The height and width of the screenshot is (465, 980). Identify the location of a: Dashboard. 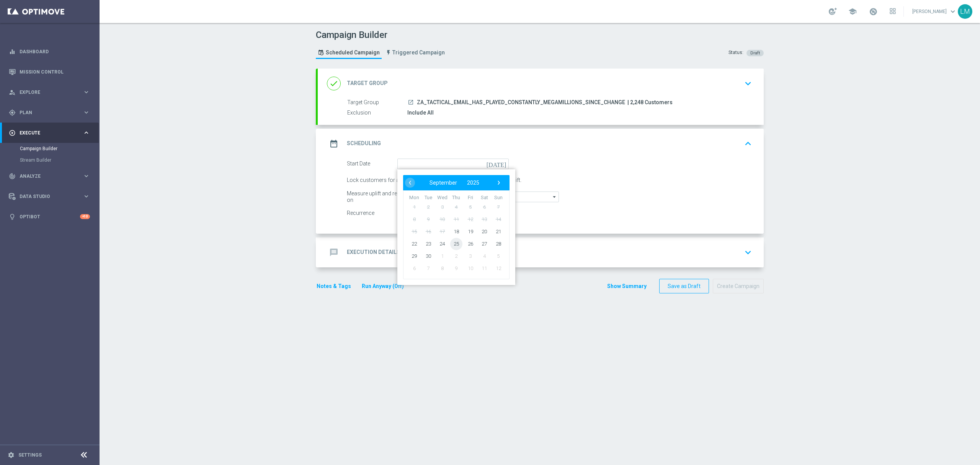
(55, 52).